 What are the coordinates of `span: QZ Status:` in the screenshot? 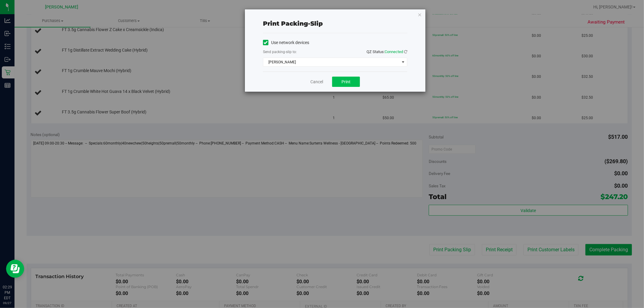 It's located at (387, 52).